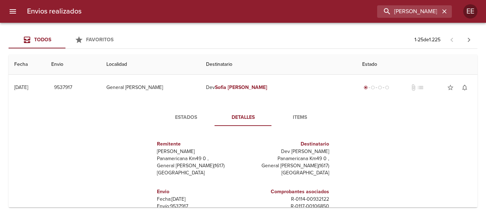  Describe the element at coordinates (27, 64) in the screenshot. I see `th: Fecha` at that location.